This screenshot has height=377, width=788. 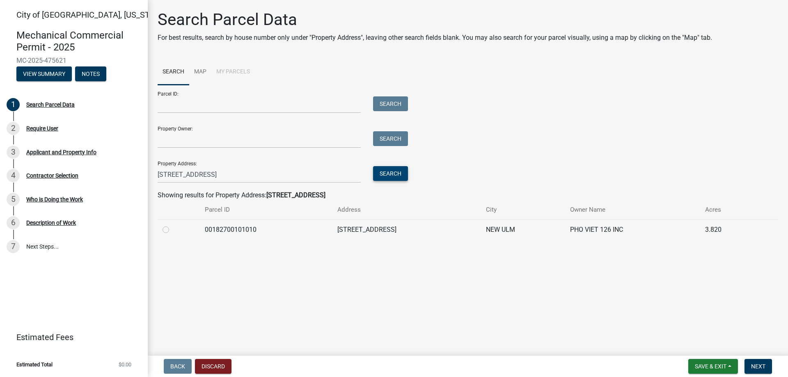 What do you see at coordinates (710, 366) in the screenshot?
I see `span: Save & Exit` at bounding box center [710, 366].